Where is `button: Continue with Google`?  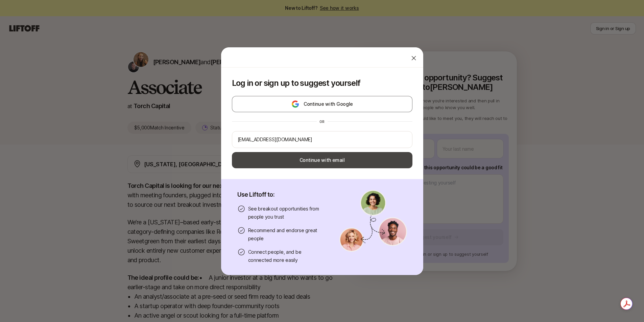
button: Continue with Google is located at coordinates (322, 104).